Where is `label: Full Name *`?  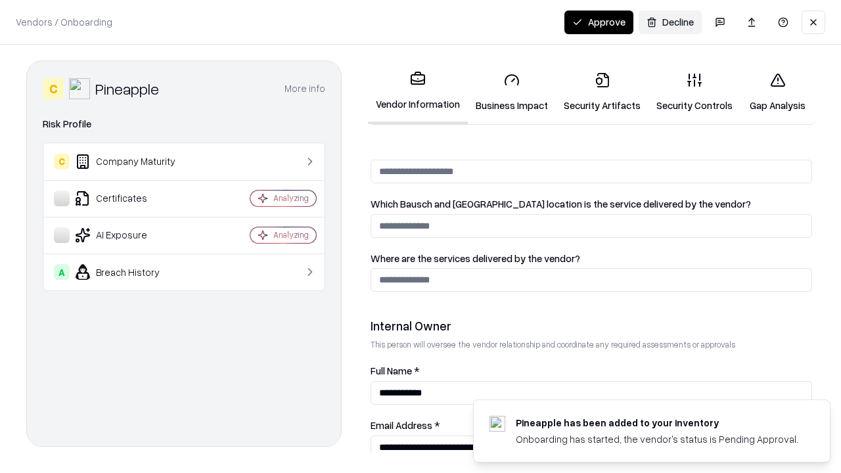 label: Full Name * is located at coordinates (591, 370).